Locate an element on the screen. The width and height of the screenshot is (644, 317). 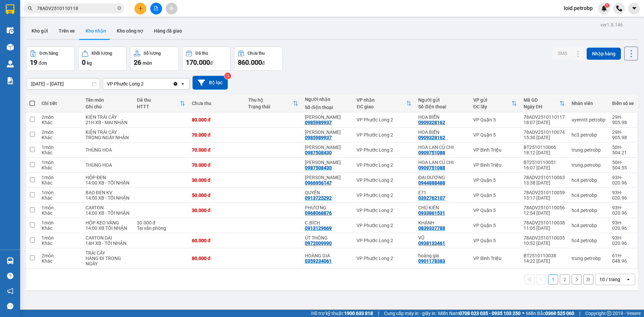
div: Tên món is located at coordinates (107, 100).